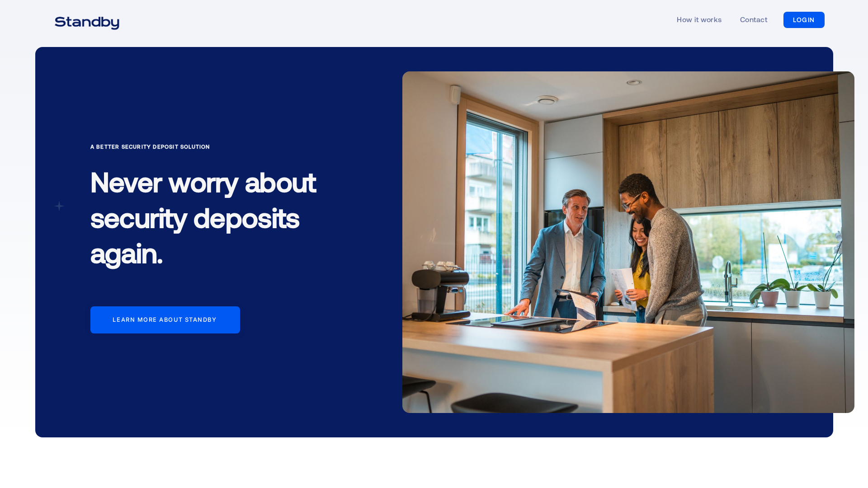  What do you see at coordinates (804, 20) in the screenshot?
I see `a: LOGIN` at bounding box center [804, 20].